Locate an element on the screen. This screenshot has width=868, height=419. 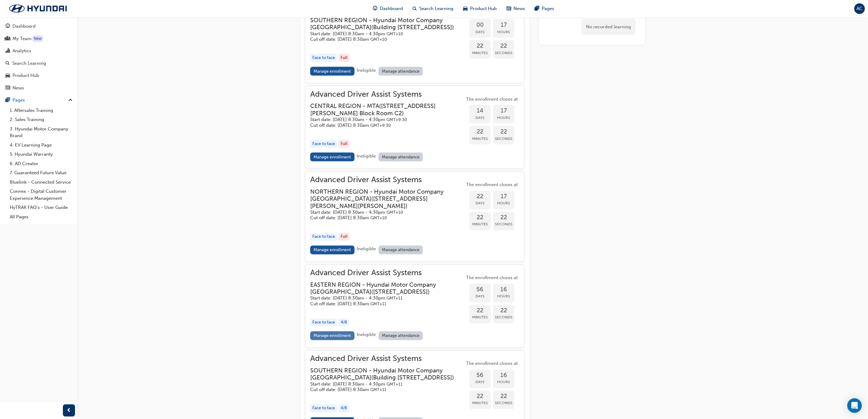
div: Open Intercom Messenger is located at coordinates (854, 405).